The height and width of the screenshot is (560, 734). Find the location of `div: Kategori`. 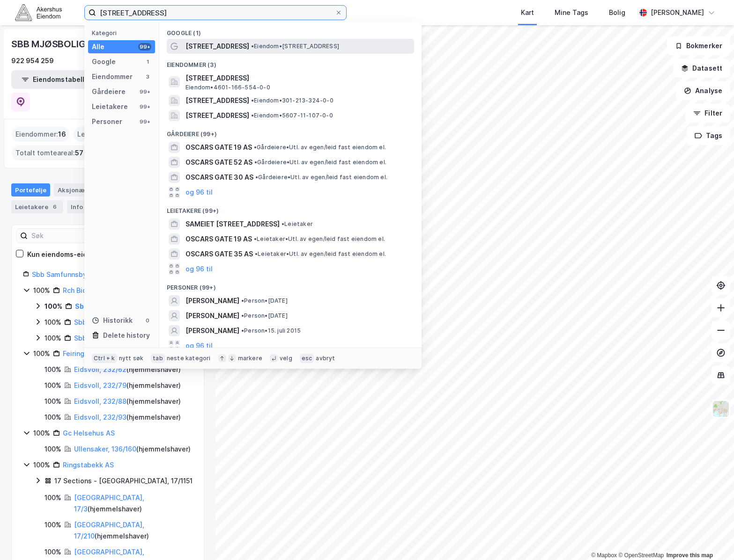

div: Kategori is located at coordinates (123, 33).